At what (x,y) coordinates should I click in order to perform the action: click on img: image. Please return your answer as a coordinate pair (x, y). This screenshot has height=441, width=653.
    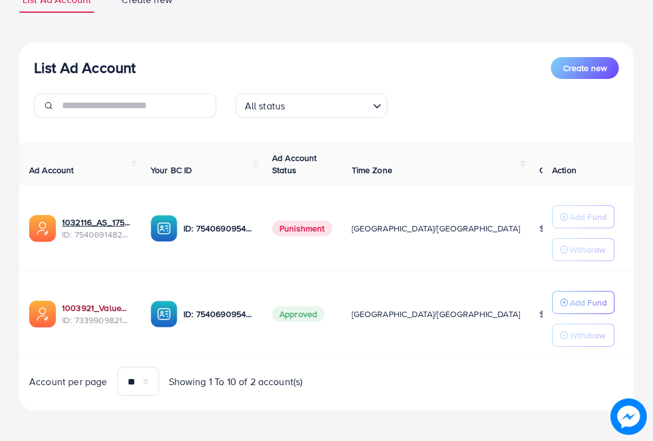
    Looking at the image, I should click on (629, 417).